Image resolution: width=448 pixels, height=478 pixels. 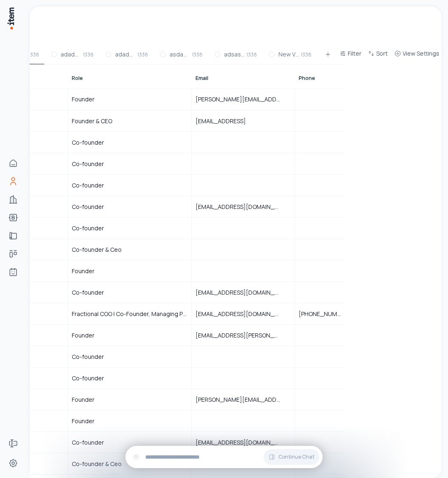 I want to click on span: Filter, so click(x=354, y=53).